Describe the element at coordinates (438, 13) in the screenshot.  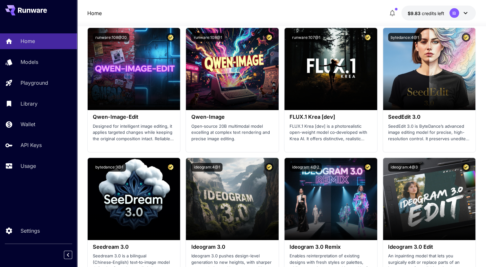
I see `button: $9.83172IB` at that location.